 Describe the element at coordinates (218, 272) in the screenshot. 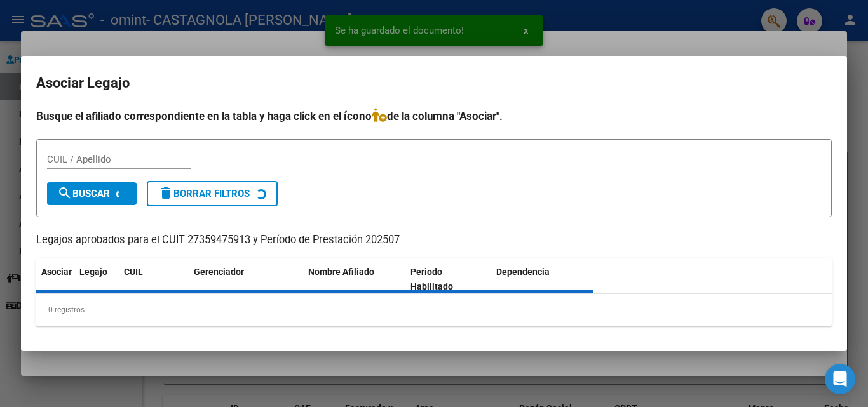

I see `span: Gerenciador` at that location.